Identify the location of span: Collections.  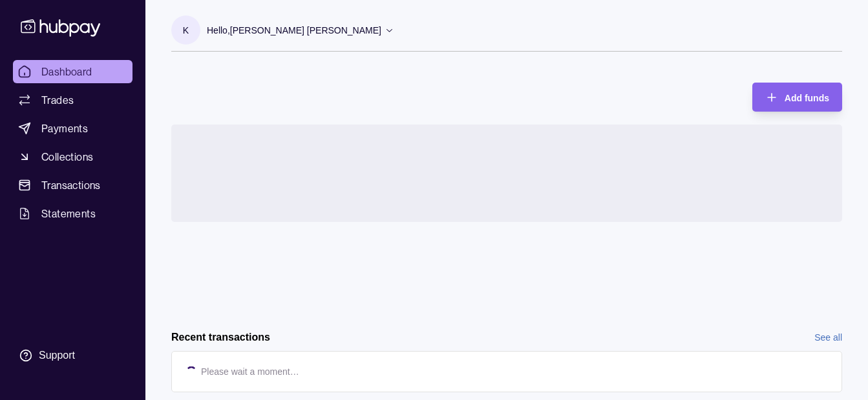
(67, 157).